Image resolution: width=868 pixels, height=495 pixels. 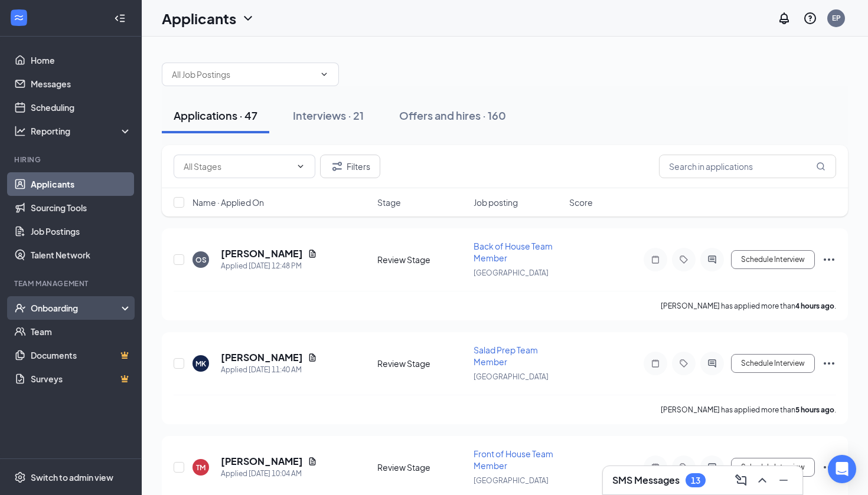 What do you see at coordinates (337, 166) in the screenshot?
I see `svg: Filter` at bounding box center [337, 166].